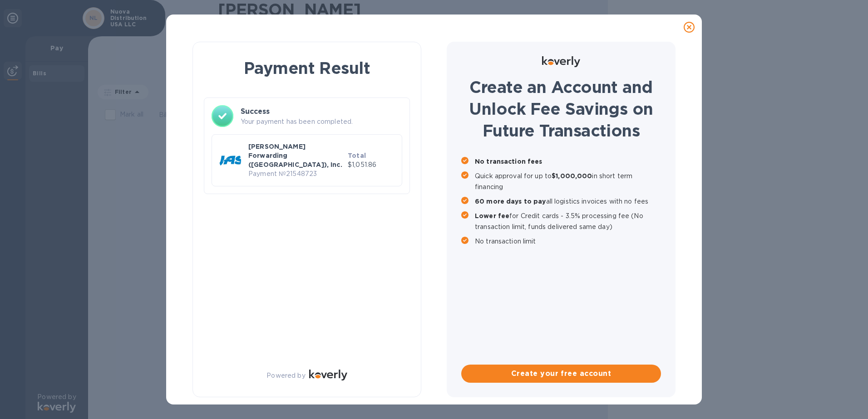 Image resolution: width=868 pixels, height=419 pixels. Describe the element at coordinates (561, 109) in the screenshot. I see `h1: Create an Account and Unlock Fee Savings on Future Transactions` at that location.